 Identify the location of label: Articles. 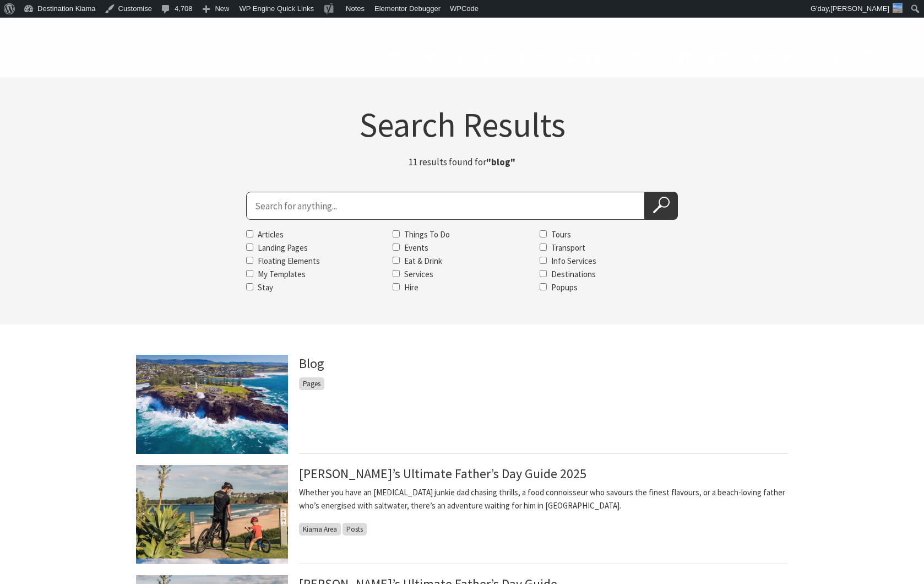
(270, 234).